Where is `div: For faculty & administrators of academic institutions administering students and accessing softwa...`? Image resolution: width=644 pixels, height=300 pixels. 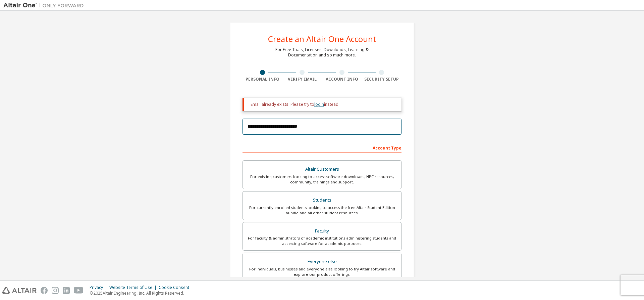 div: For faculty & administrators of academic institutions administering students and accessing softwa... is located at coordinates (322, 241).